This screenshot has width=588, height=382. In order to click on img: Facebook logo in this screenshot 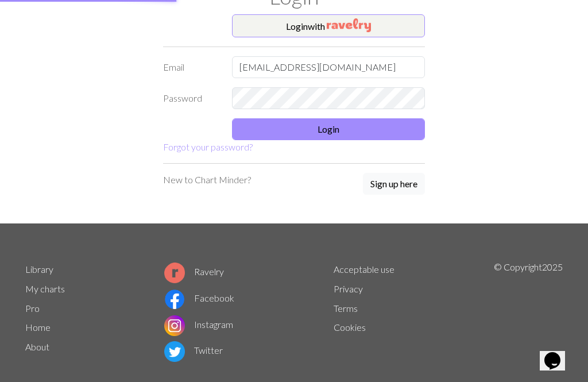, I will do `click(175, 299)`.